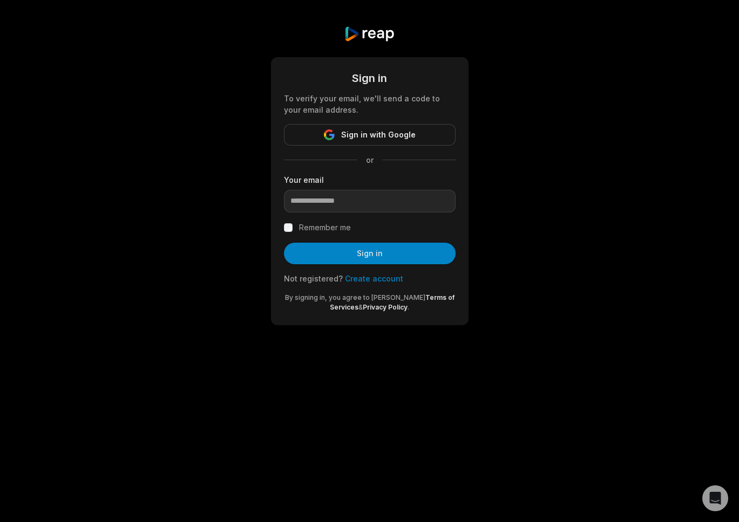  Describe the element at coordinates (378, 135) in the screenshot. I see `span: Sign in with Google` at that location.